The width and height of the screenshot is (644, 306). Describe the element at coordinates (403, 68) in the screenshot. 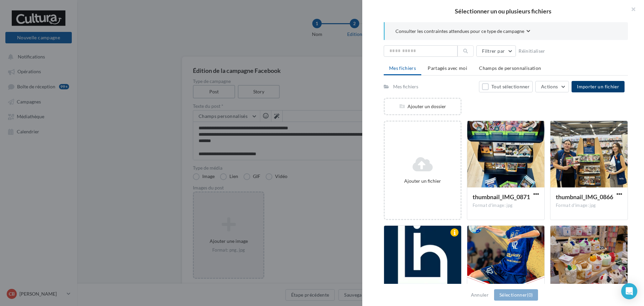

I see `span: Mes fichiers` at that location.